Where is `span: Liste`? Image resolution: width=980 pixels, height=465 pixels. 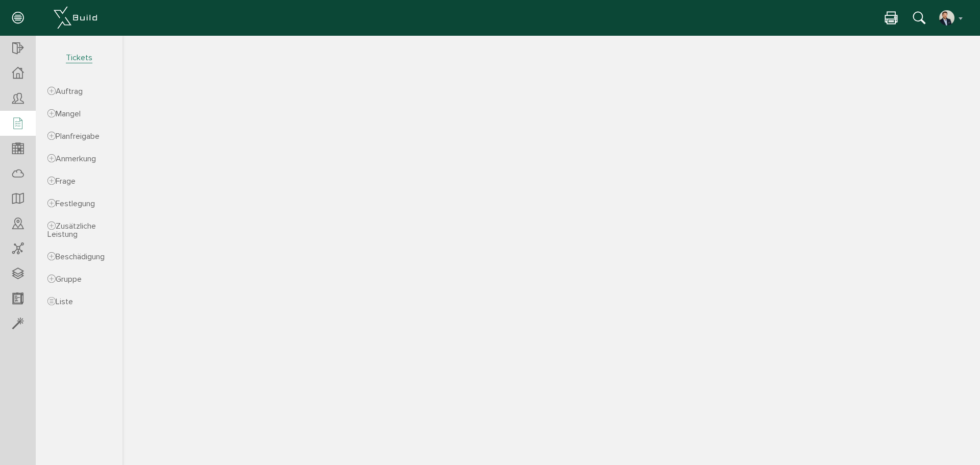
span: Liste is located at coordinates (60, 302).